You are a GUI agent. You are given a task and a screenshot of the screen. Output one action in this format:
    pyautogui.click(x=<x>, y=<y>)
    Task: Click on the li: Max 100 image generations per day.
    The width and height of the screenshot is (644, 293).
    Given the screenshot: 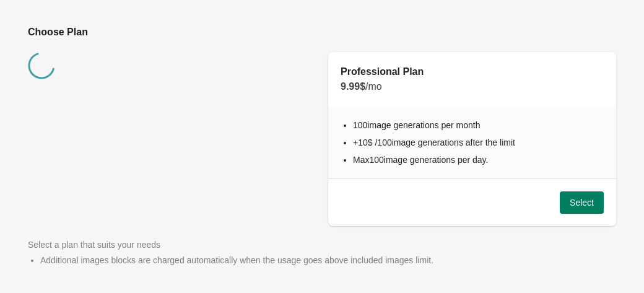 What is the action you would take?
    pyautogui.click(x=479, y=160)
    